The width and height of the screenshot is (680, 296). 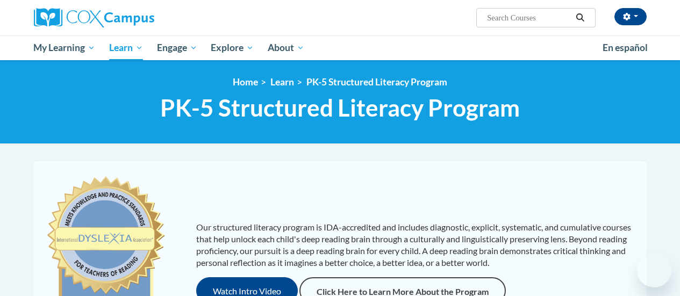 I want to click on span: About, so click(x=286, y=48).